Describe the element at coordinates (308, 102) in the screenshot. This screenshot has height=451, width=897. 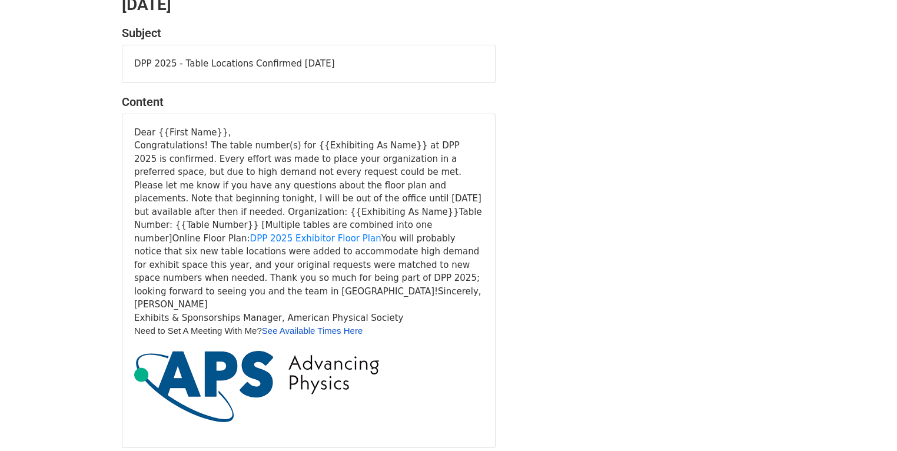
I see `h4: Content` at that location.